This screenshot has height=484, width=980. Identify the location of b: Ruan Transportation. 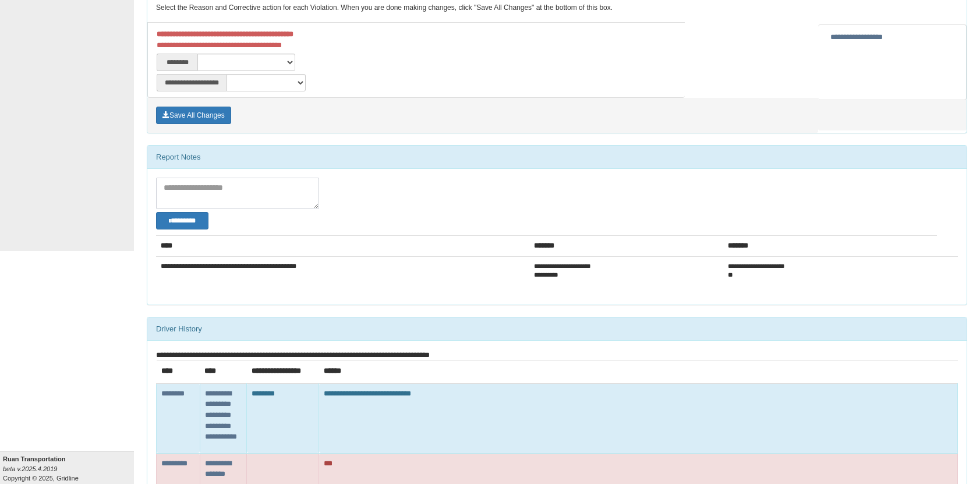
(34, 459).